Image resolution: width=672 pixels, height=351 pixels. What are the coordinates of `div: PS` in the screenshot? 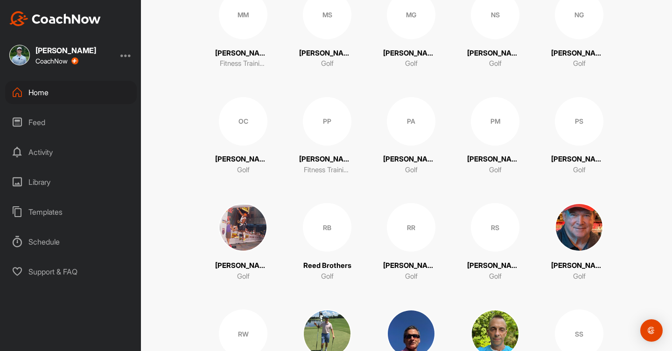 It's located at (579, 121).